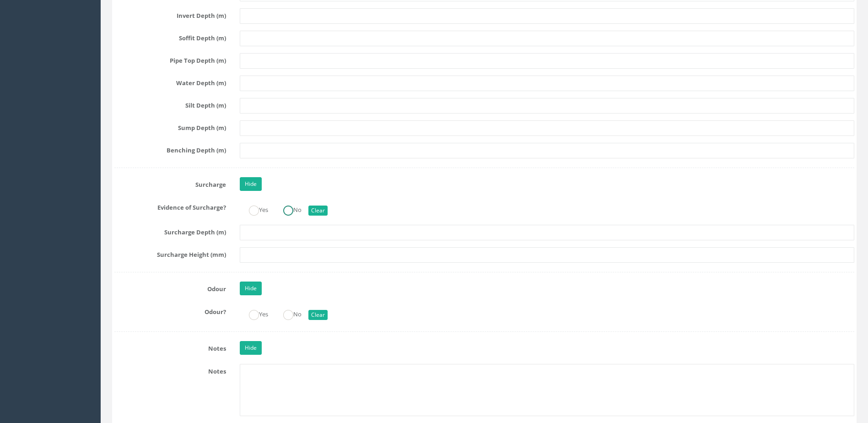  I want to click on label: Soffit Depth (m), so click(170, 37).